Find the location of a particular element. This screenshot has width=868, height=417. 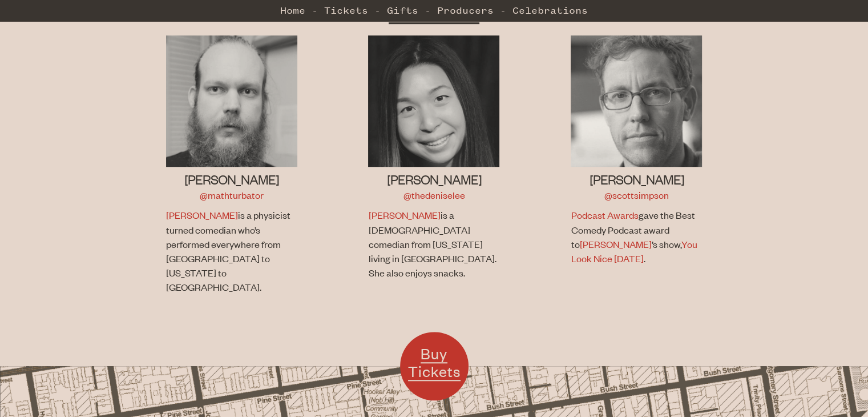

img: Scott Simpson is located at coordinates (637, 101).